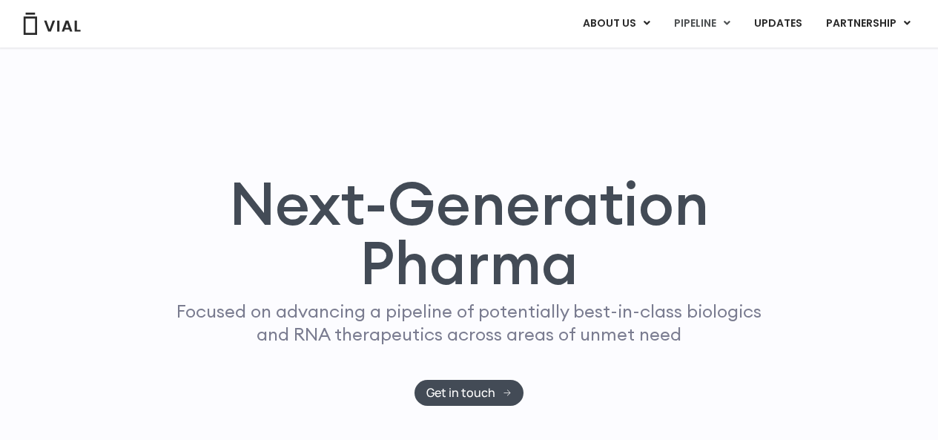 The width and height of the screenshot is (938, 440). Describe the element at coordinates (469, 233) in the screenshot. I see `h1: Next-Generation Pharma` at that location.